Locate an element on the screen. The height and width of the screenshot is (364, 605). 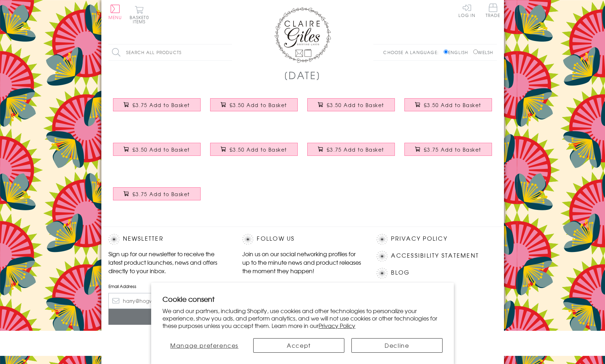
a: Mother's Day Card, Teacup, Granny, Embellished with a colourful tassel £3.75 Add to Basket is located at coordinates (448, 153).